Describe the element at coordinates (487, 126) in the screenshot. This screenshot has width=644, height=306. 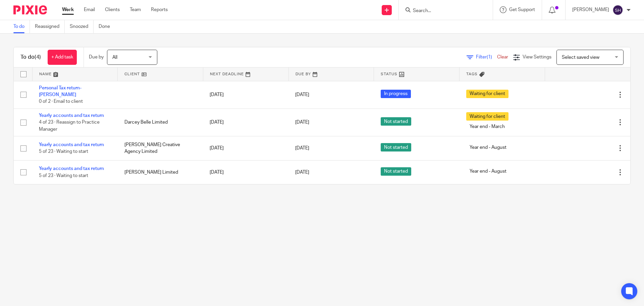
I see `span: Year end - March` at that location.